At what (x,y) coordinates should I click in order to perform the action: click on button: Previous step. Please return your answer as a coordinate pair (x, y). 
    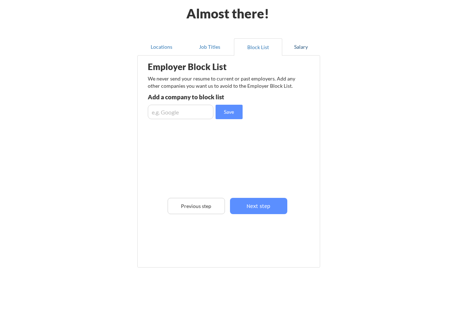
    Looking at the image, I should click on (196, 206).